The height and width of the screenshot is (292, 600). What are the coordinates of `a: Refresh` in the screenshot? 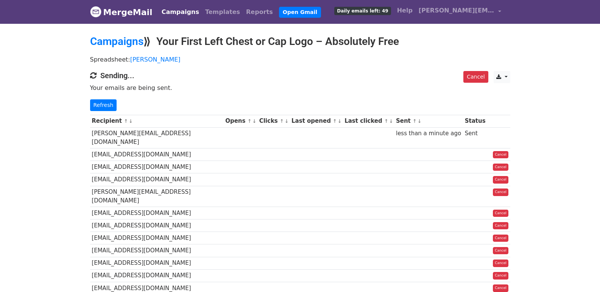 It's located at (103, 105).